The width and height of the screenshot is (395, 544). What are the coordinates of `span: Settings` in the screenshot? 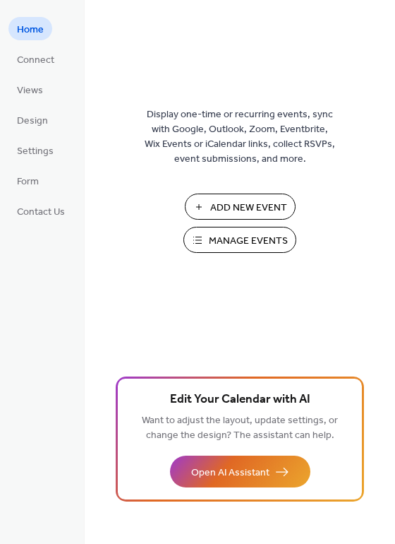 It's located at (35, 151).